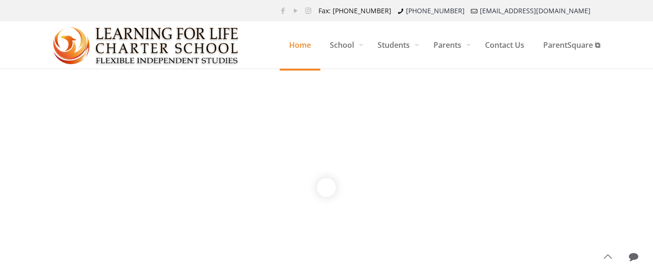  I want to click on img: Home, so click(146, 45).